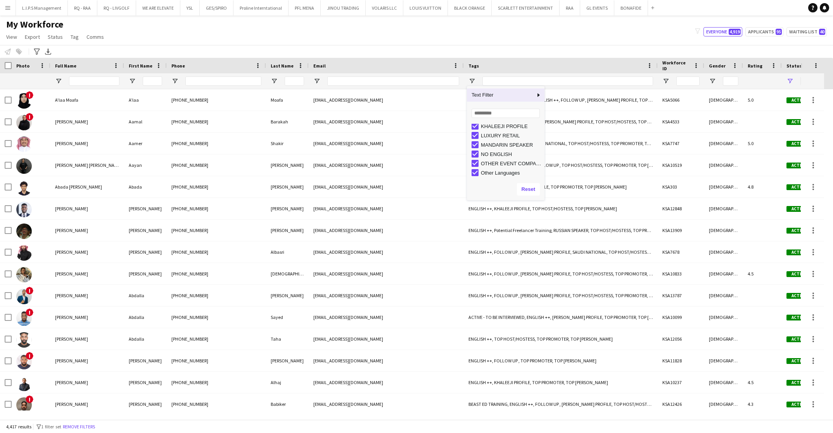 Image resolution: width=833 pixels, height=433 pixels. Describe the element at coordinates (24, 231) in the screenshot. I see `img: Abbas Ahmed` at that location.